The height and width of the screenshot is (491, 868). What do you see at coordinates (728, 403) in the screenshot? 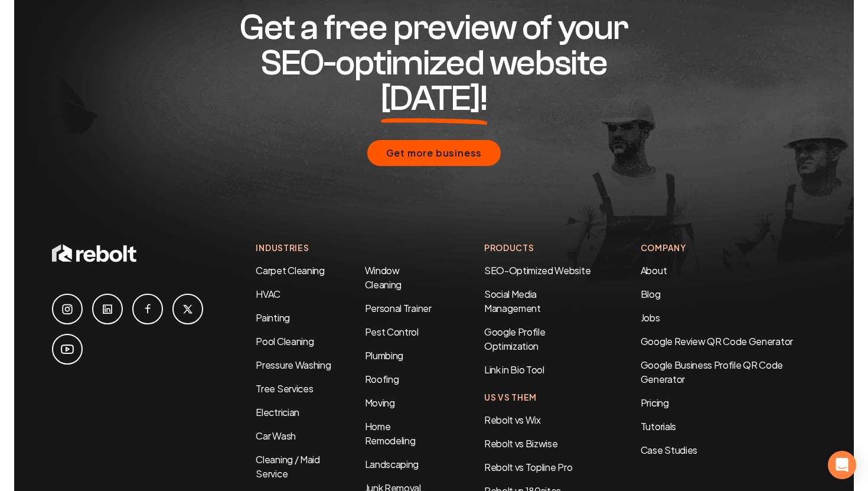
I see `a: Pricing` at bounding box center [728, 403].